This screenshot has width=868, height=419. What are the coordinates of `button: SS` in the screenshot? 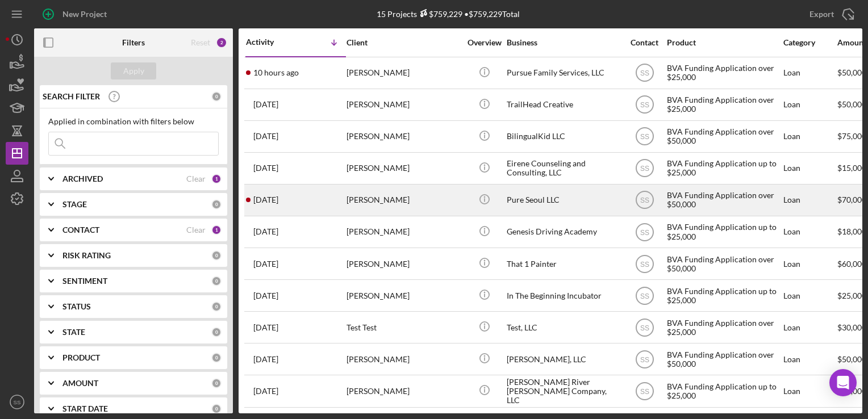 It's located at (17, 402).